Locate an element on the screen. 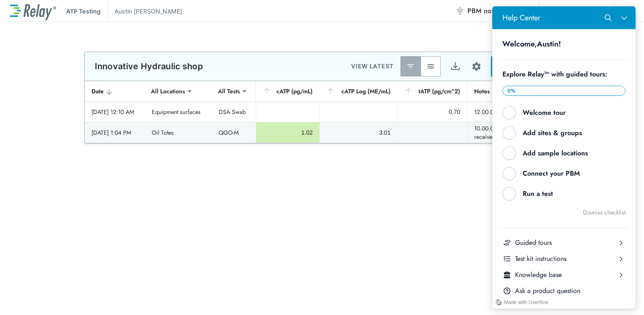  span: not connected is located at coordinates (506, 11).